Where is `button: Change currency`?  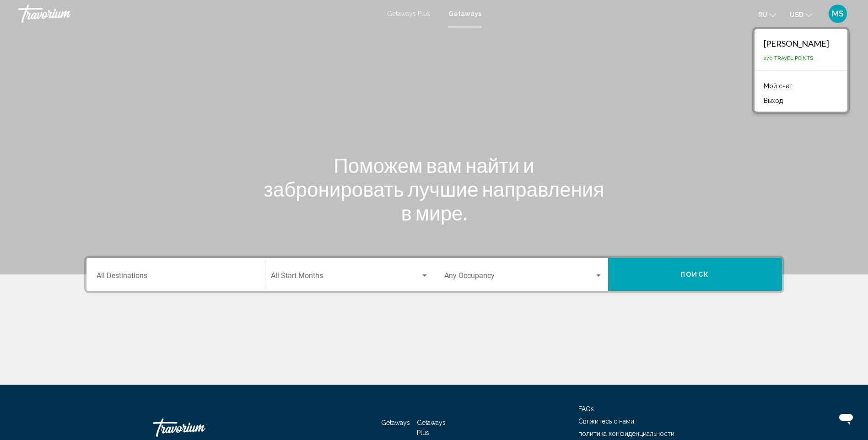
button: Change currency is located at coordinates (801, 14).